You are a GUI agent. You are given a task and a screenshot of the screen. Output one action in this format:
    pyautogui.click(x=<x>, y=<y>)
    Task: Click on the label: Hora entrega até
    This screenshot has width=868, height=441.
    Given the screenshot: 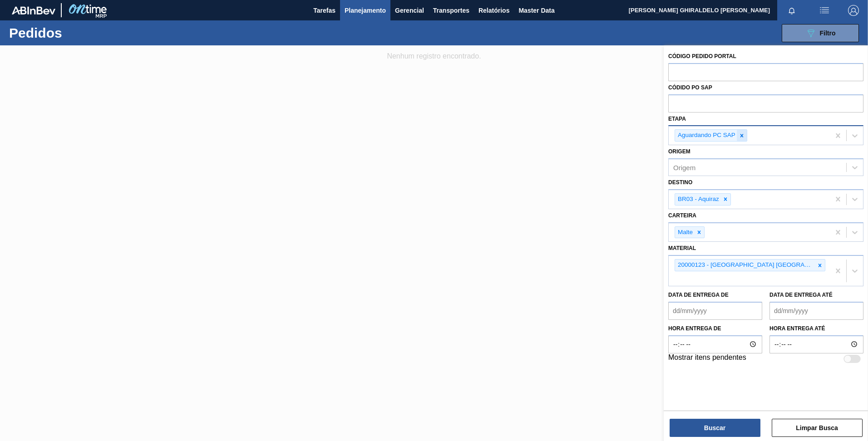 What is the action you would take?
    pyautogui.click(x=817, y=328)
    